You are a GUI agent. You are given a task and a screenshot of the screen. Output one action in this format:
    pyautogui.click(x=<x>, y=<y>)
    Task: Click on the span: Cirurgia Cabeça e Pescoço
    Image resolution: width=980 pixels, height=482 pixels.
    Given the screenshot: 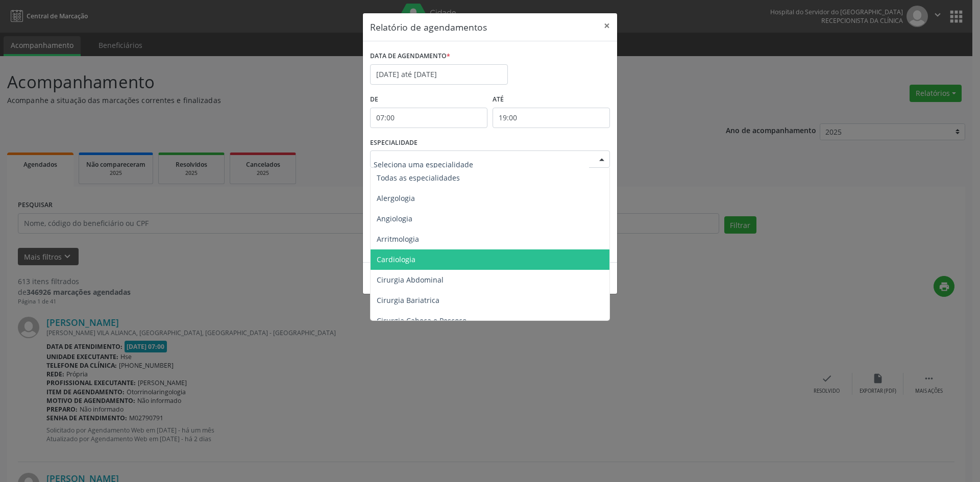 What is the action you would take?
    pyautogui.click(x=422, y=321)
    